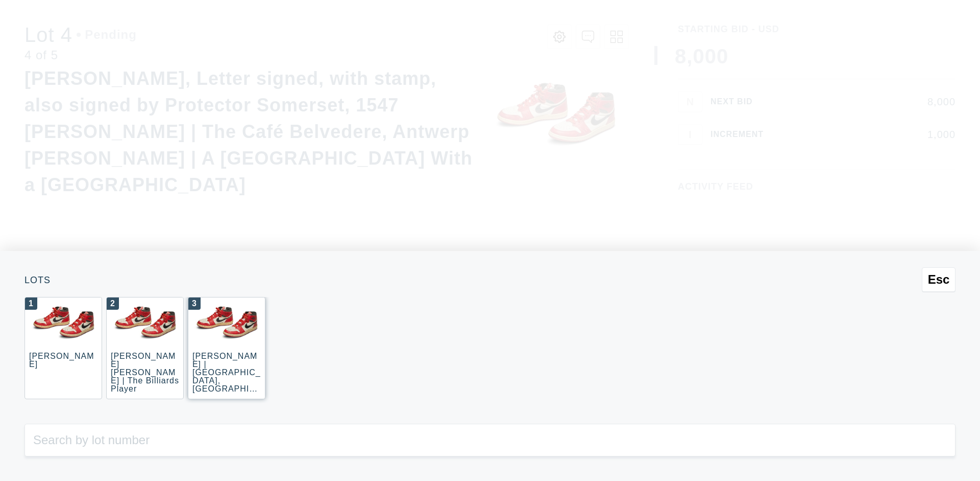  What do you see at coordinates (938, 279) in the screenshot?
I see `span: Esc` at bounding box center [938, 279].